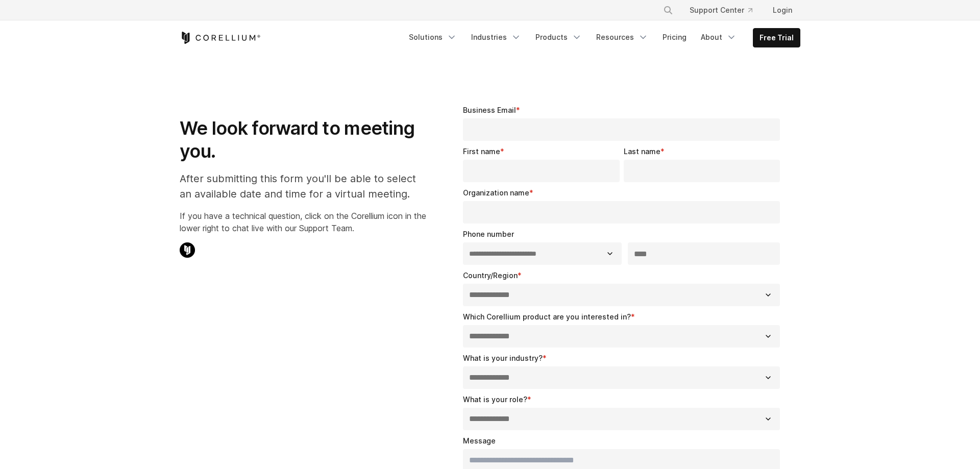  I want to click on h1: We look forward to meeting you., so click(302, 140).